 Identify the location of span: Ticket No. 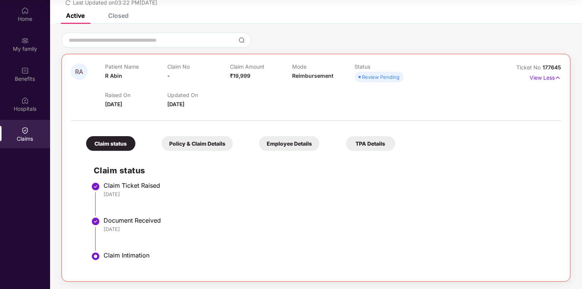
(529, 67).